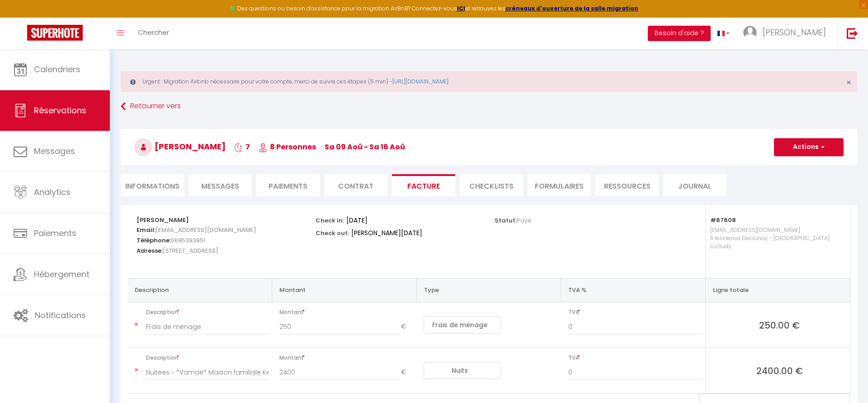  I want to click on li: FORMULAIRES, so click(559, 185).